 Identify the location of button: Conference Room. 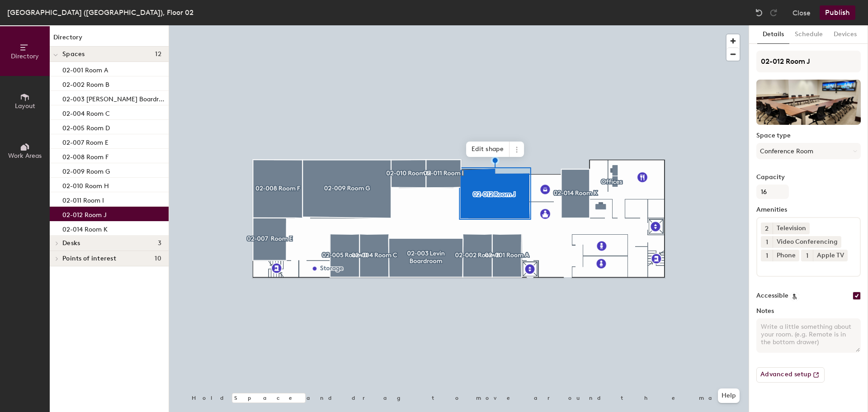
(809, 151).